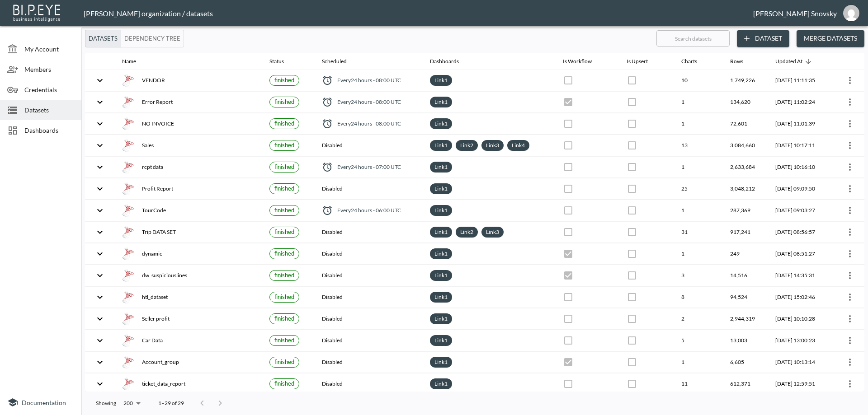  I want to click on th: 2025-09-04, 08:51:27, so click(800, 254).